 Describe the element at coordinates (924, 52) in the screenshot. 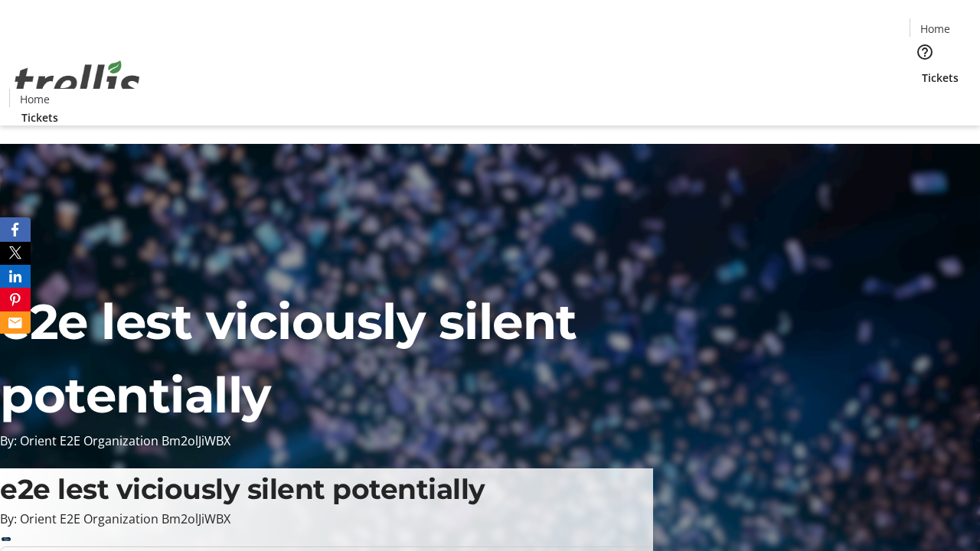

I see `button: Help` at that location.